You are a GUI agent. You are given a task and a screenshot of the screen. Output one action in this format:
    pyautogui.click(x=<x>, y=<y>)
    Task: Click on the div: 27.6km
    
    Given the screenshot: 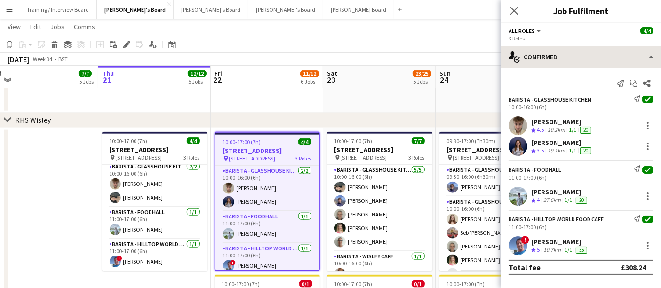 What is the action you would take?
    pyautogui.click(x=552, y=200)
    